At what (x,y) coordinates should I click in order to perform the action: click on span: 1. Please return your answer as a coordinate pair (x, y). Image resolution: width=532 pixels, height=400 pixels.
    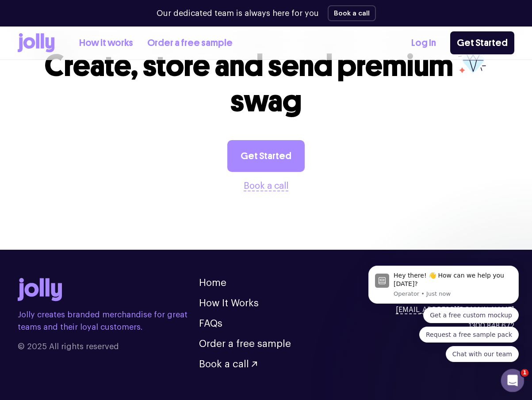
    Looking at the image, I should click on (525, 373).